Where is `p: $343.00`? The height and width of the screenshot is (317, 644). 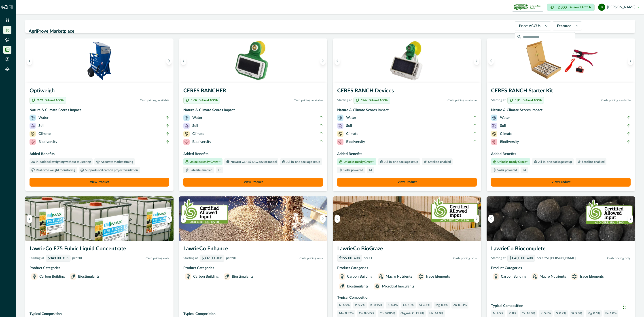 p: $343.00 is located at coordinates (54, 258).